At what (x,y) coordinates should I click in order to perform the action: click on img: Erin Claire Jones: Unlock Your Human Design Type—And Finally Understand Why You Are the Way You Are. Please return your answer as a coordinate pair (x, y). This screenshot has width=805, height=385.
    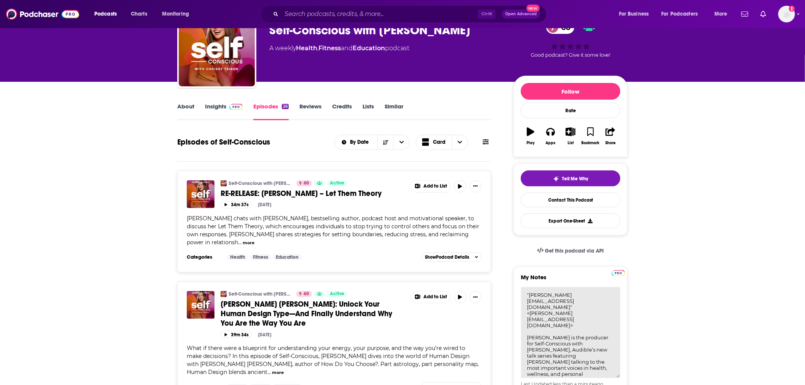
    Looking at the image, I should click on (200, 305).